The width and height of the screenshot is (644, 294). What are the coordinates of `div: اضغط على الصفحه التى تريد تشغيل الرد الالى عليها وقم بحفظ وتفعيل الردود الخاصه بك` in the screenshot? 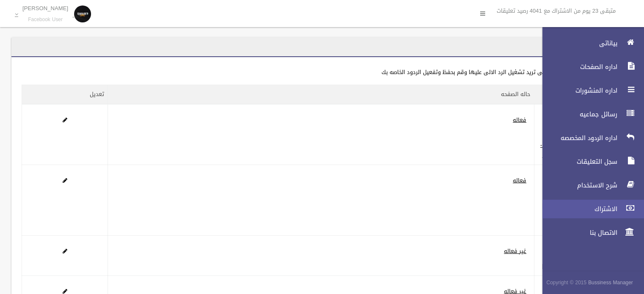 It's located at (308, 72).